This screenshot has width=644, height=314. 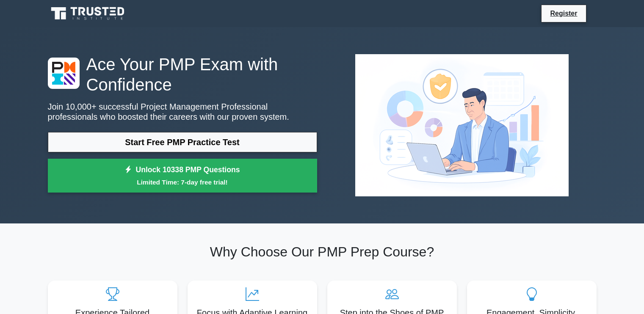 I want to click on h2: Why Choose Our PMP Prep Course?, so click(x=323, y=252).